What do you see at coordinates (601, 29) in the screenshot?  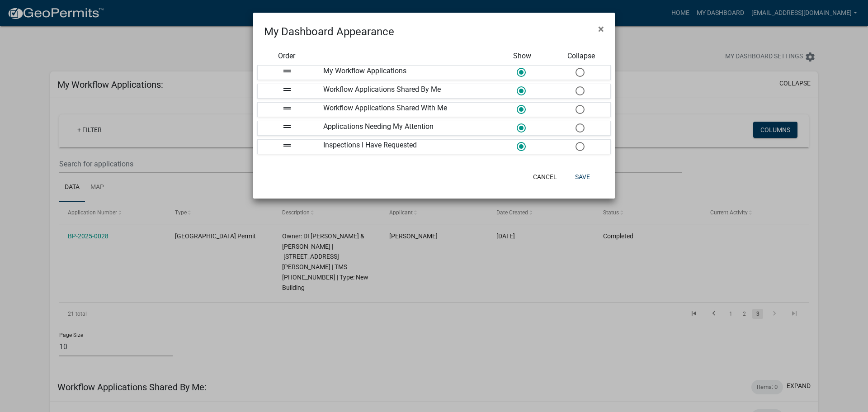 I see `button: Close` at bounding box center [601, 29].